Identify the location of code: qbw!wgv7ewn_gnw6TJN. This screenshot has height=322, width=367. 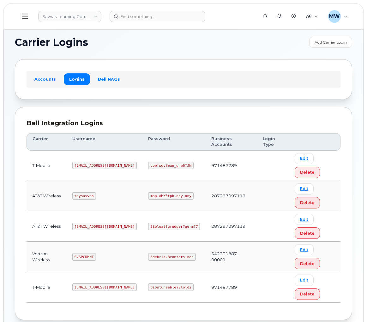
(171, 165).